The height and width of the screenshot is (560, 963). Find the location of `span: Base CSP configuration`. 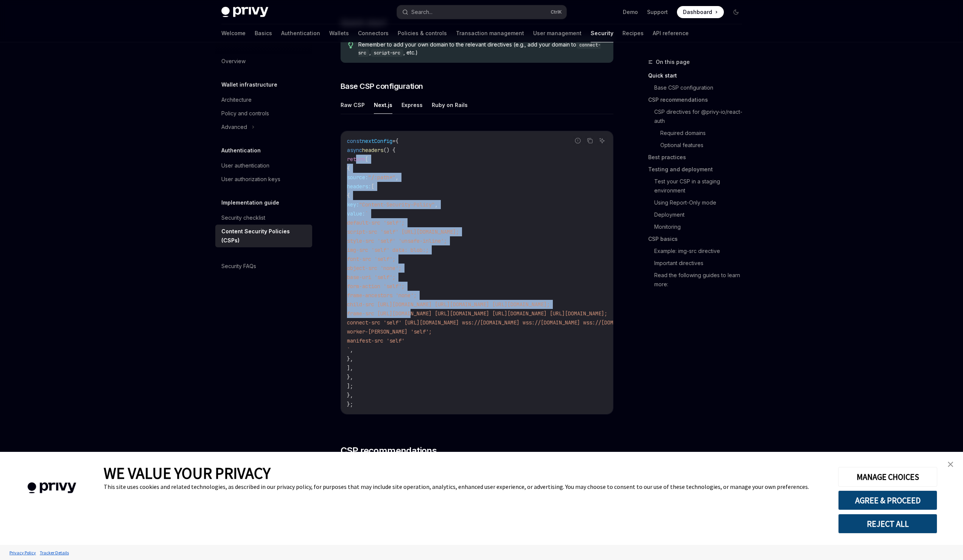

span: Base CSP configuration is located at coordinates (382, 86).